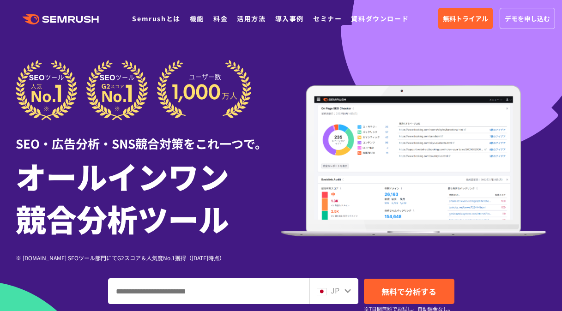 The image size is (562, 311). Describe the element at coordinates (148, 197) in the screenshot. I see `h1: オールインワン 競合分析ツール` at that location.